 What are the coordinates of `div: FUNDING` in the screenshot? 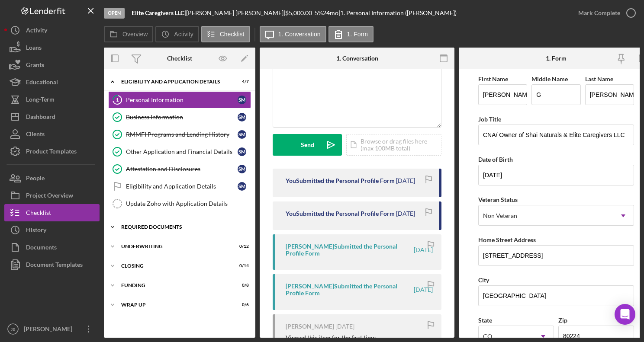 It's located at (174, 285).